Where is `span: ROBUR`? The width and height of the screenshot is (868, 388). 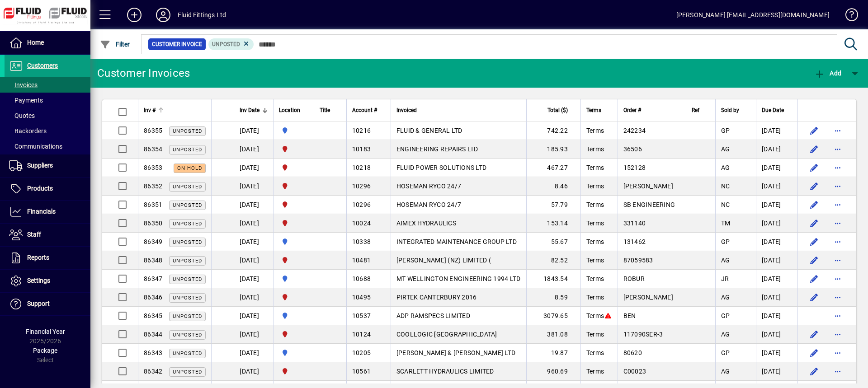 span: ROBUR is located at coordinates (634, 279).